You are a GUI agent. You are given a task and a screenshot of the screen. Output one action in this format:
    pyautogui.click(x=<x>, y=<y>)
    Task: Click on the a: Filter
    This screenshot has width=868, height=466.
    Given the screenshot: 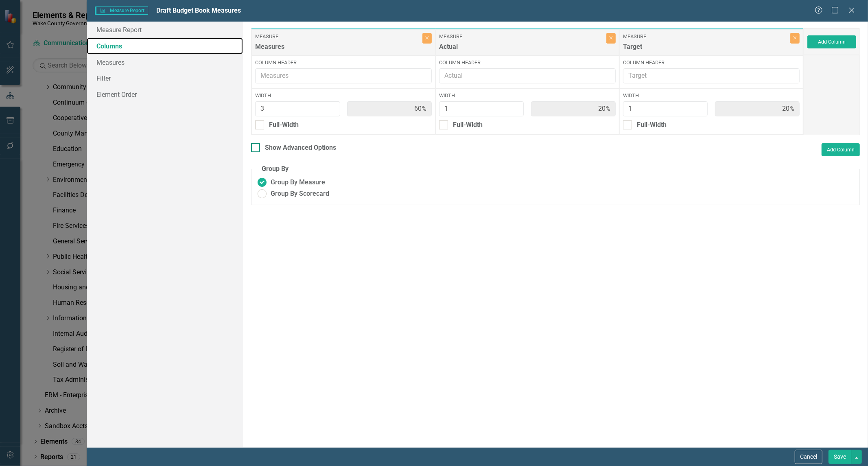 What is the action you would take?
    pyautogui.click(x=165, y=78)
    